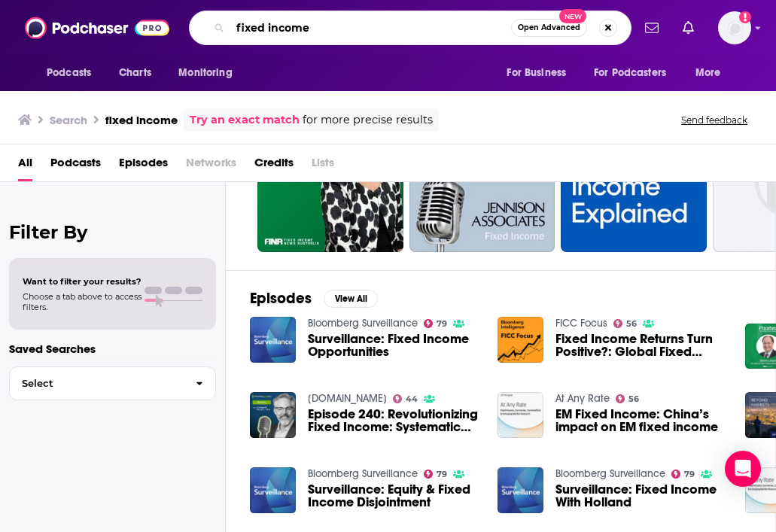 Image resolution: width=776 pixels, height=532 pixels. Describe the element at coordinates (112, 348) in the screenshot. I see `p: Saved Searches` at that location.